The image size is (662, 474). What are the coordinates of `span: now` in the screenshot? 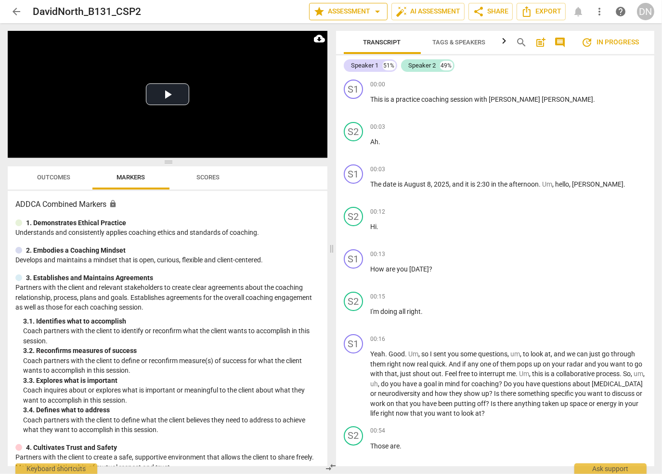 It's located at (404, 413).